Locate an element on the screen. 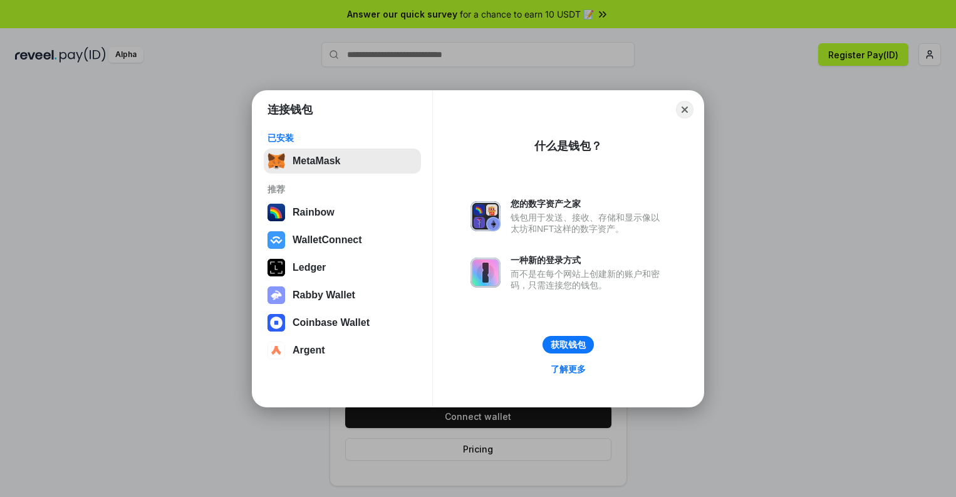  button: MetaMask is located at coordinates (342, 161).